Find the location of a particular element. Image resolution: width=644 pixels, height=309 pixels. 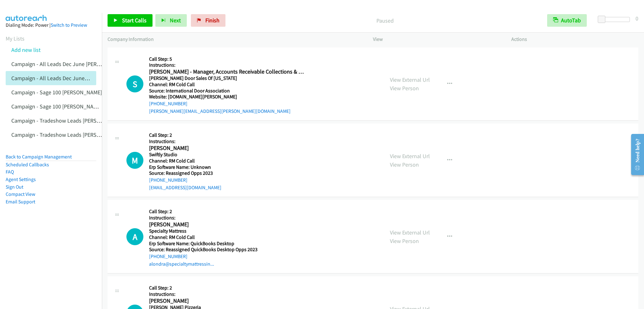

span: Start Calls is located at coordinates (134, 20).